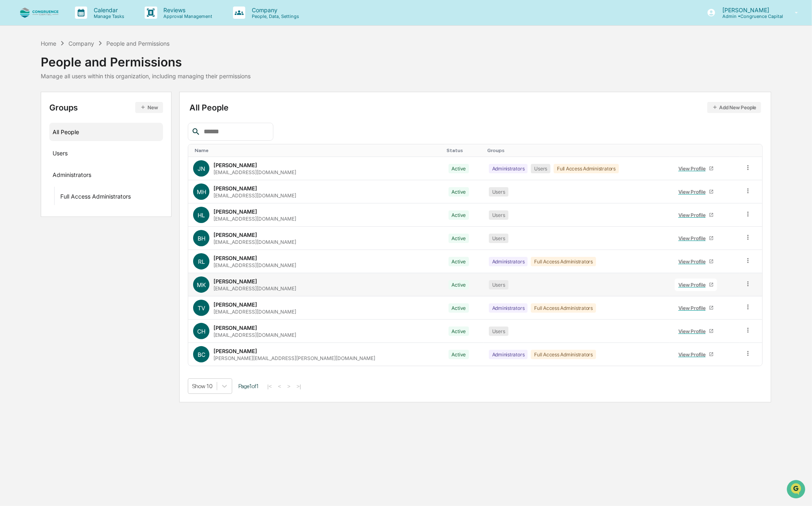 This screenshot has height=506, width=812. I want to click on img: Jack Rasmussen, so click(15, 132).